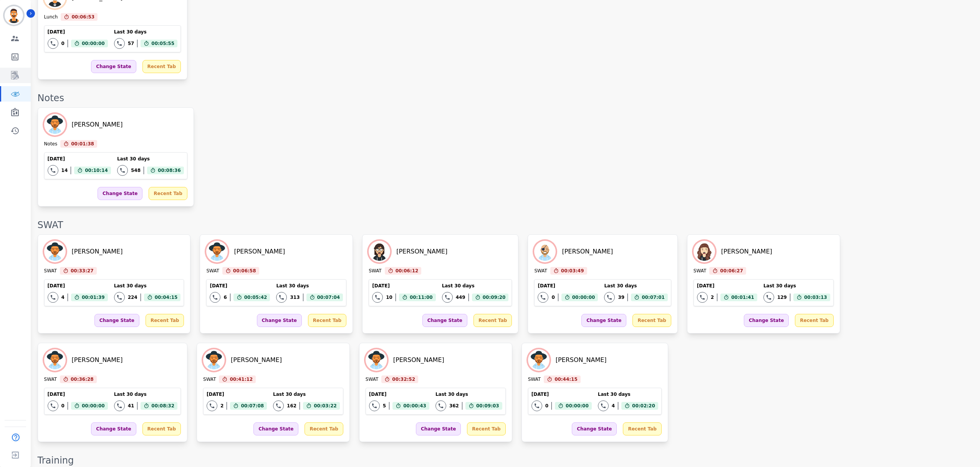 The image size is (980, 467). What do you see at coordinates (325, 406) in the screenshot?
I see `span: 00:03:22` at bounding box center [325, 406].